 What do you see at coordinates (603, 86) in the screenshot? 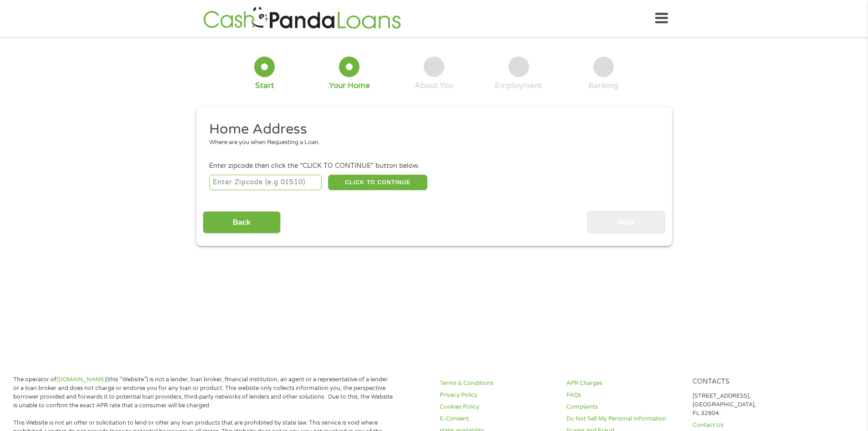
I see `div: Banking` at bounding box center [603, 86].